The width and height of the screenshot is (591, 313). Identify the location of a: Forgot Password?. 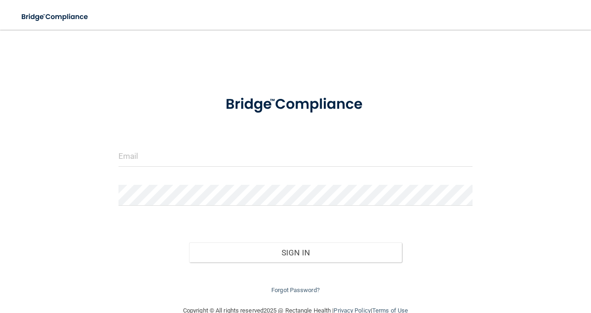
(295, 290).